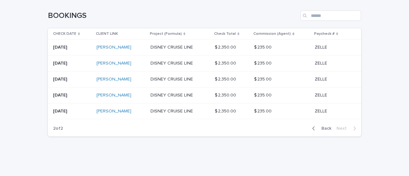  I want to click on span: Next, so click(343, 128).